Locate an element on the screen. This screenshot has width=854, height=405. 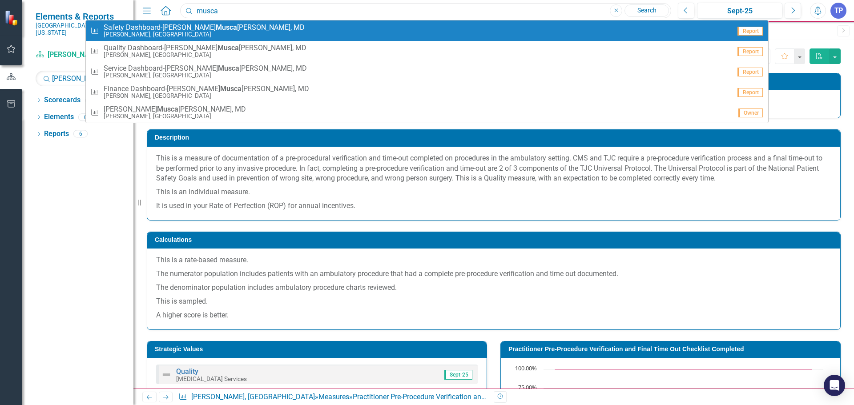
span: Sept-25 is located at coordinates (458, 375).